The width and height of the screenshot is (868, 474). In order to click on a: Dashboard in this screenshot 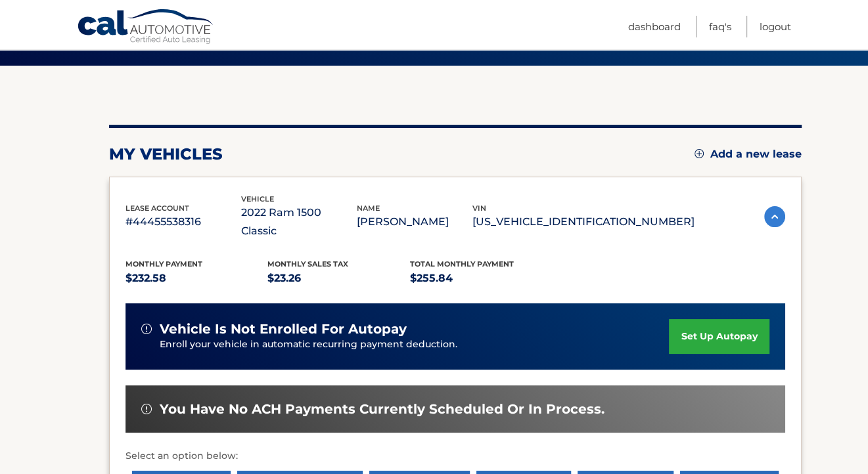, I will do `click(654, 26)`.